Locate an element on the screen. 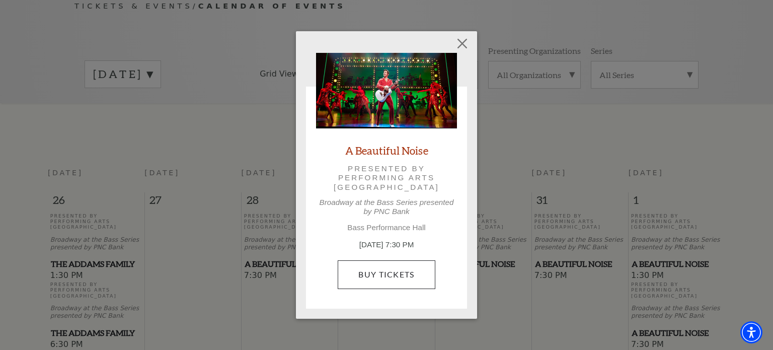 The image size is (773, 350). img: A Beautiful Noise is located at coordinates (387, 91).